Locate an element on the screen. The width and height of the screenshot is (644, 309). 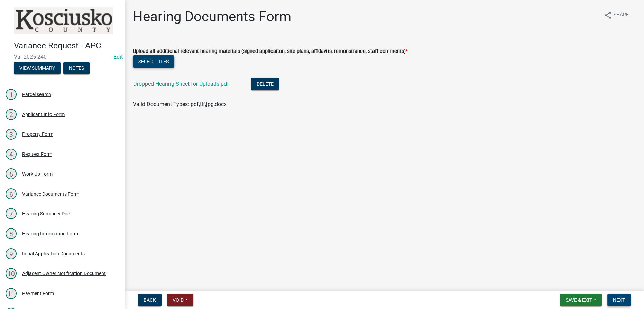
div: Variance Documents Form is located at coordinates (51, 194).